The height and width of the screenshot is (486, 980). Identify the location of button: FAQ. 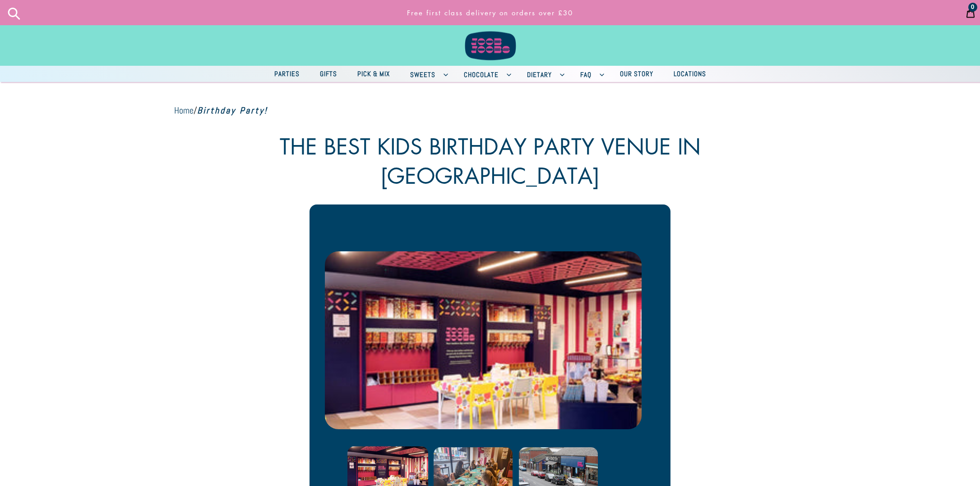
(589, 74).